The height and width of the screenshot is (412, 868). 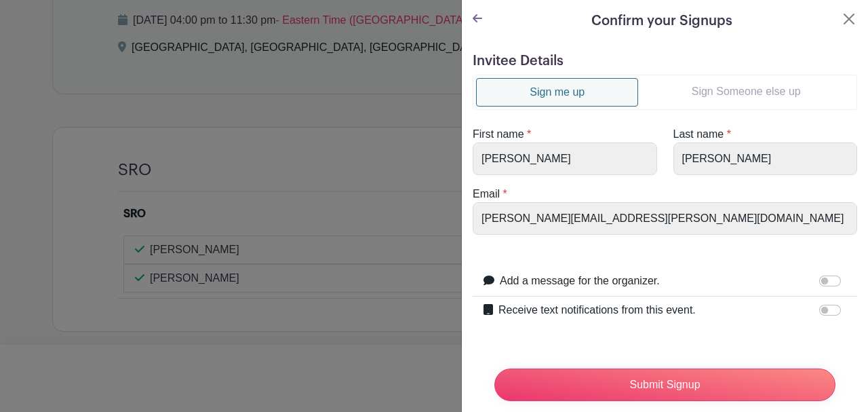 What do you see at coordinates (486, 194) in the screenshot?
I see `label: Email` at bounding box center [486, 194].